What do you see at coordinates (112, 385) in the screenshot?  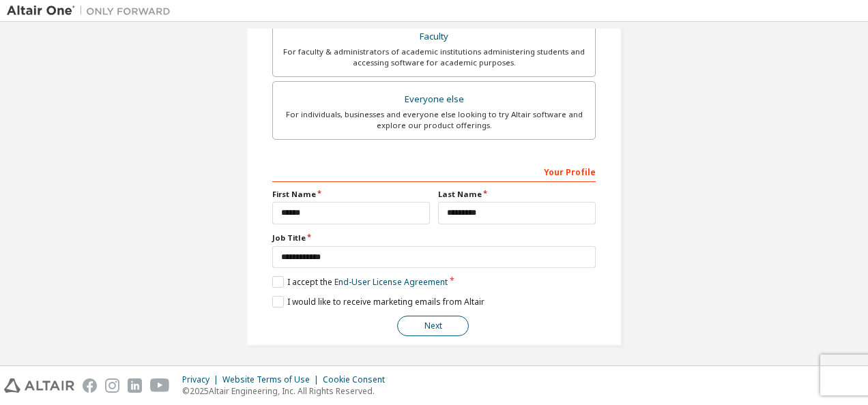 I see `img: instagram.svg` at bounding box center [112, 385].